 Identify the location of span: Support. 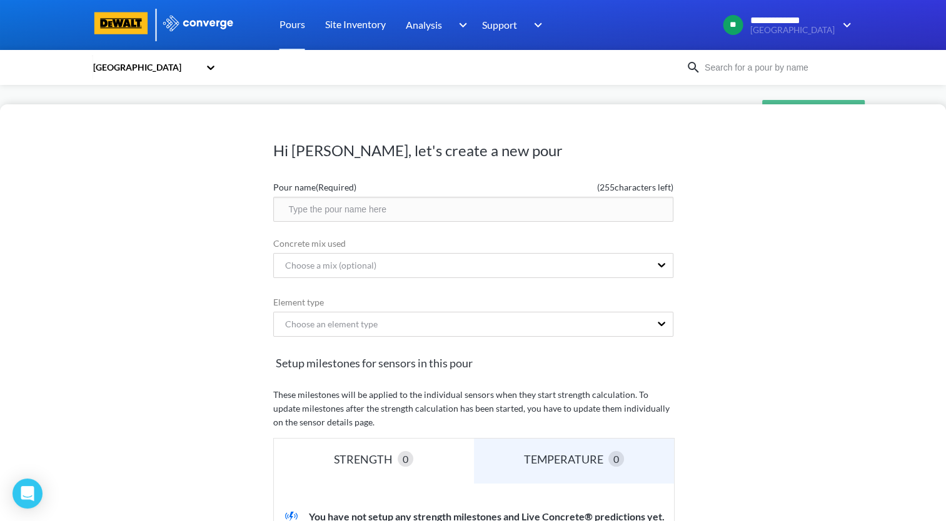
(499, 24).